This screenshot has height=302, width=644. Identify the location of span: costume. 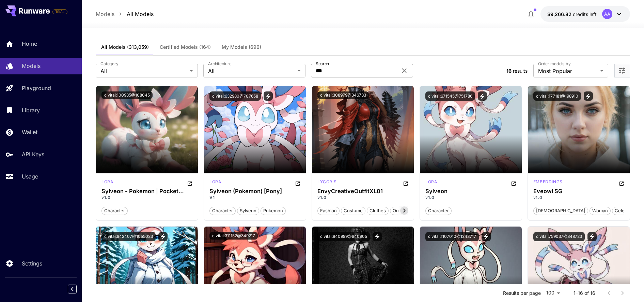
(353, 211).